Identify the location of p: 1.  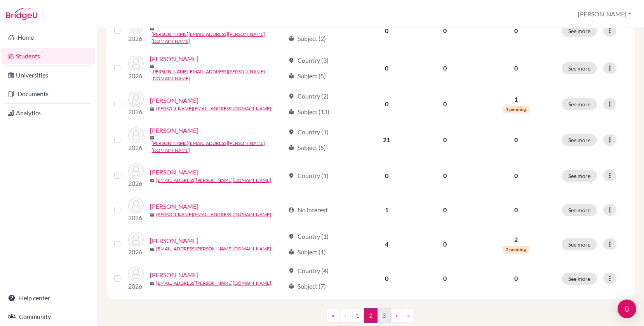
(516, 99).